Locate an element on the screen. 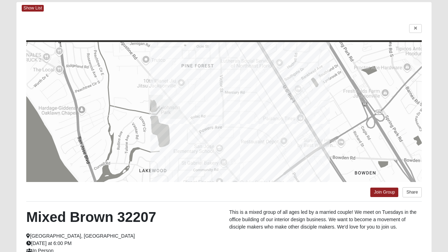 The image size is (448, 252). a: Join Group is located at coordinates (384, 192).